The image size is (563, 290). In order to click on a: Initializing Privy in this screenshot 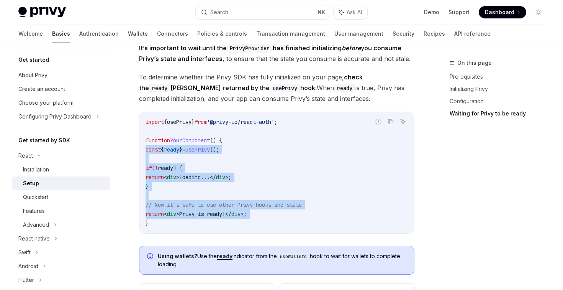, I will do `click(500, 89)`.